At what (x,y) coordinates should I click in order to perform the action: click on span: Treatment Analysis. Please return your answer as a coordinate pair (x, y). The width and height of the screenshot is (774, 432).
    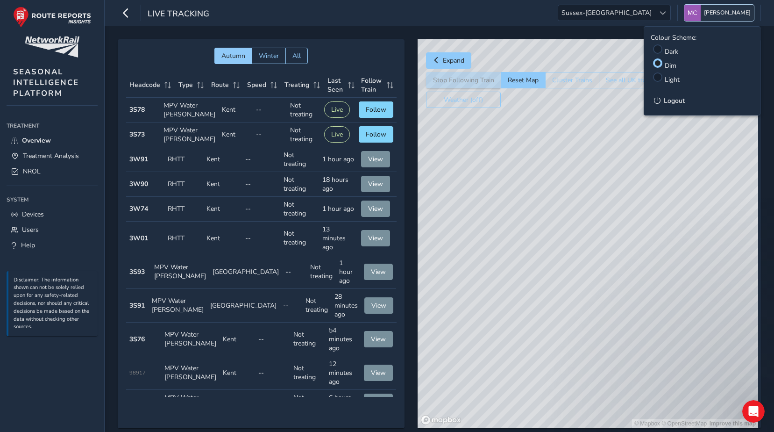
    Looking at the image, I should click on (51, 156).